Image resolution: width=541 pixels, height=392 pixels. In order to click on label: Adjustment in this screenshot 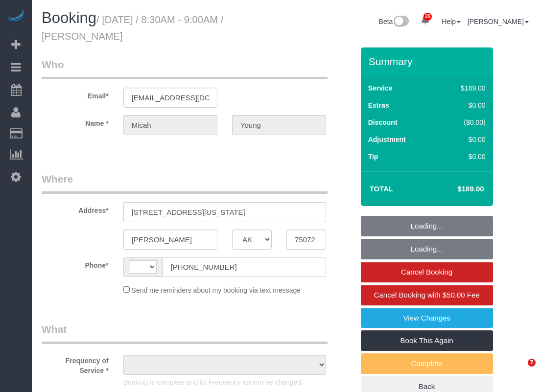, I will do `click(387, 140)`.